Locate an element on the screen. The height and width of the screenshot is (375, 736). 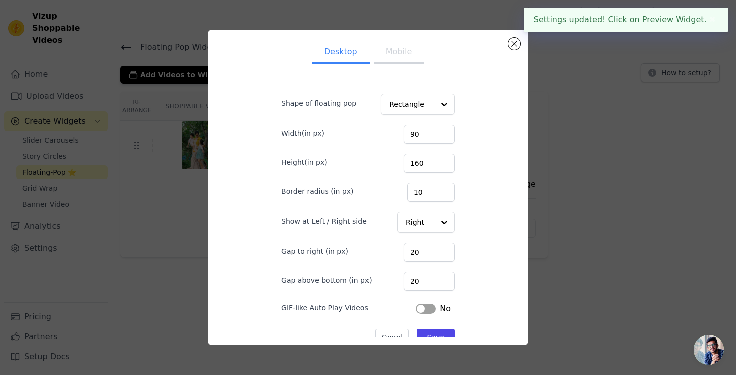
button: Desktop is located at coordinates (341, 53).